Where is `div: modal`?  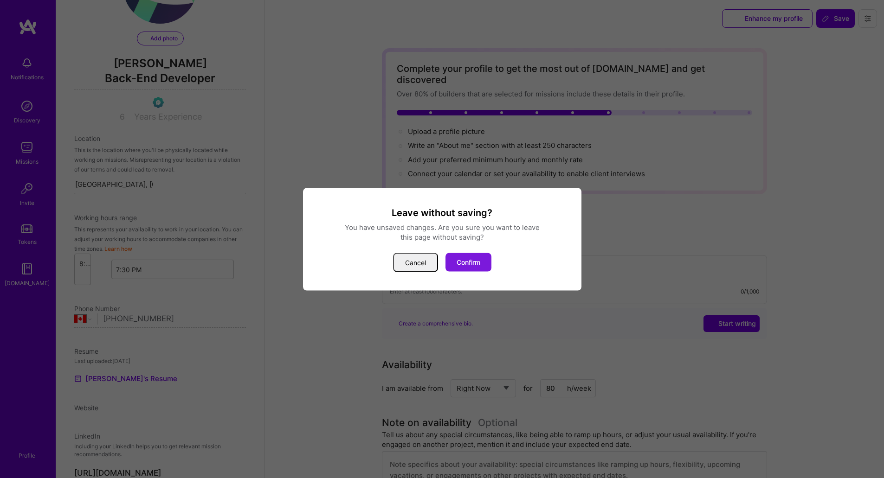
div: modal is located at coordinates (442, 239).